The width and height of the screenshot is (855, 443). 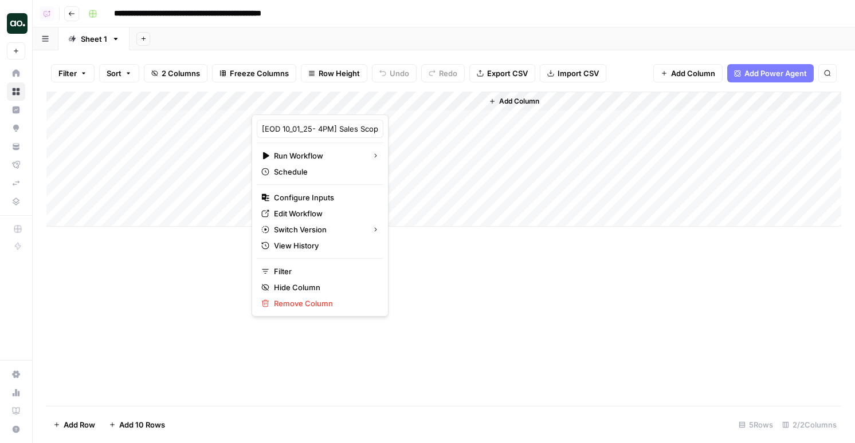 What do you see at coordinates (324, 172) in the screenshot?
I see `span: Schedule` at bounding box center [324, 172].